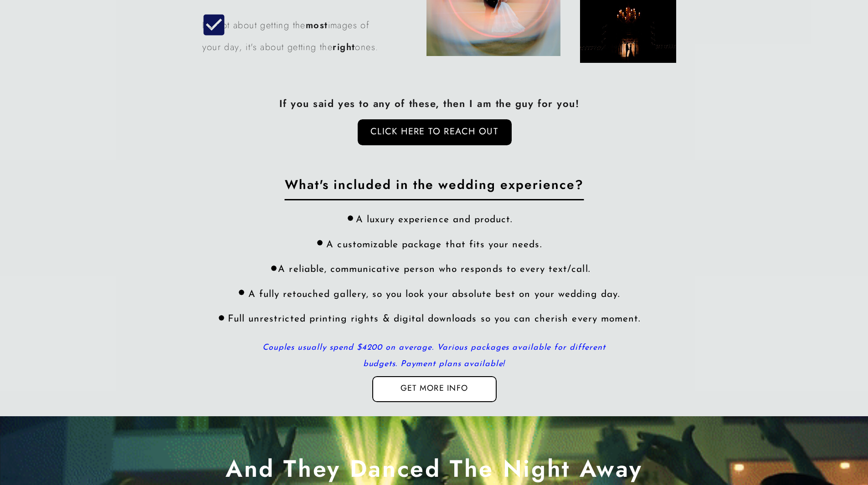 This screenshot has height=485, width=868. I want to click on nav: Get more info, so click(434, 389).